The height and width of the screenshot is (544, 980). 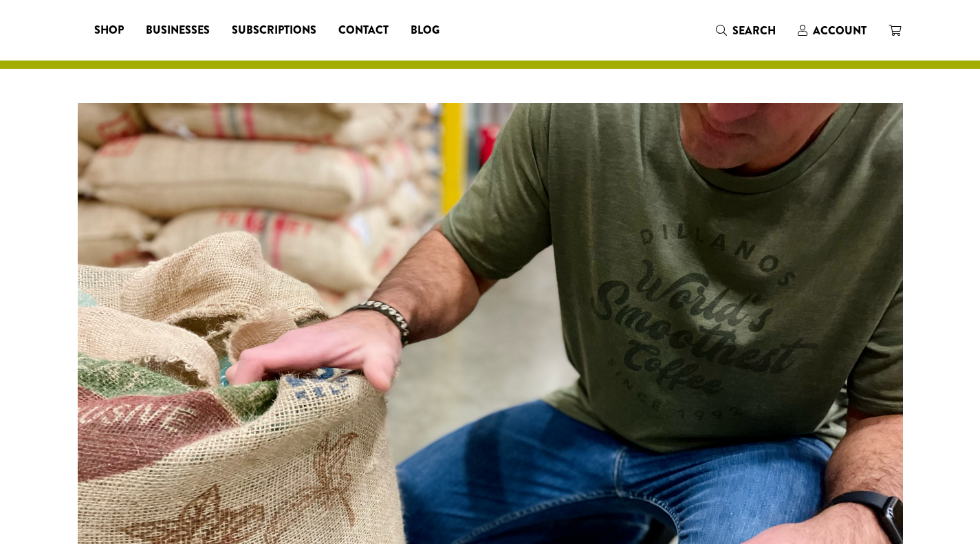 What do you see at coordinates (363, 30) in the screenshot?
I see `span: Contact` at bounding box center [363, 30].